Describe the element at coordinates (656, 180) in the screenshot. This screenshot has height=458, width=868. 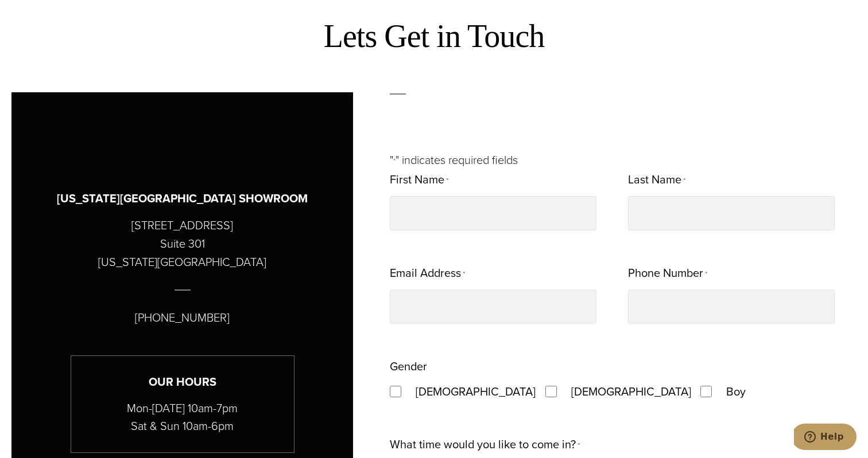
I see `label: Last Name` at that location.